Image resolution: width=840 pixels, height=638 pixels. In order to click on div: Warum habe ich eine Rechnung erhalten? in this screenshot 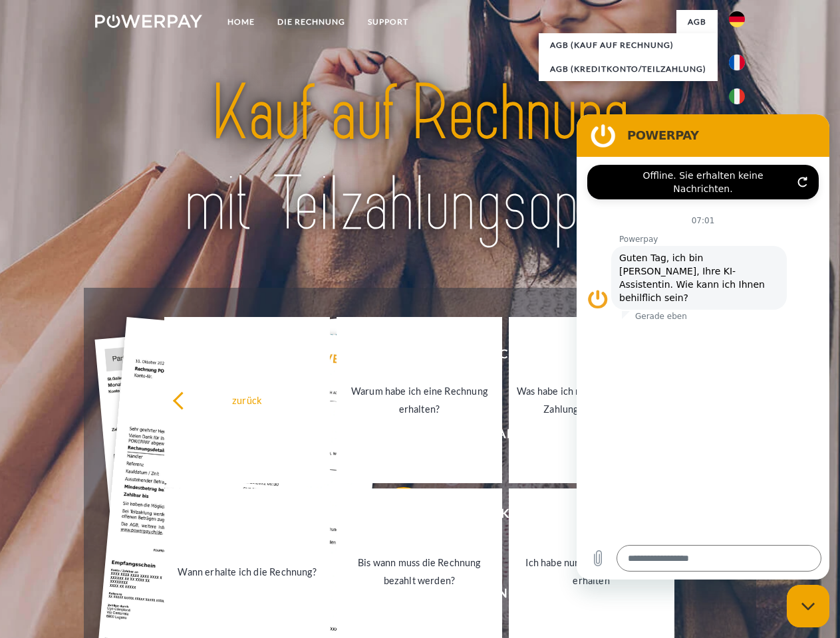, I will do `click(419, 400)`.